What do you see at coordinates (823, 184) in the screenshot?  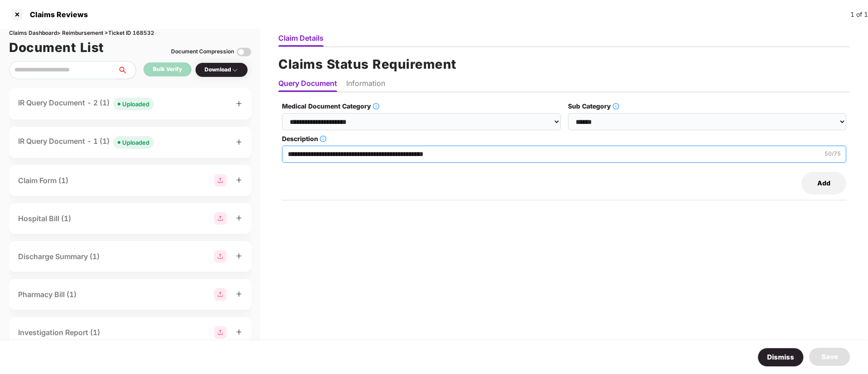 I see `button: Add` at bounding box center [823, 184].